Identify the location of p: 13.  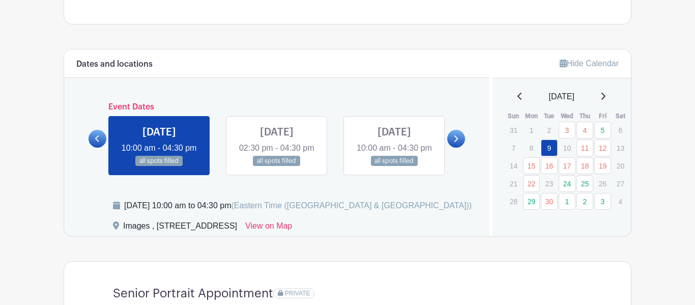
(620, 147).